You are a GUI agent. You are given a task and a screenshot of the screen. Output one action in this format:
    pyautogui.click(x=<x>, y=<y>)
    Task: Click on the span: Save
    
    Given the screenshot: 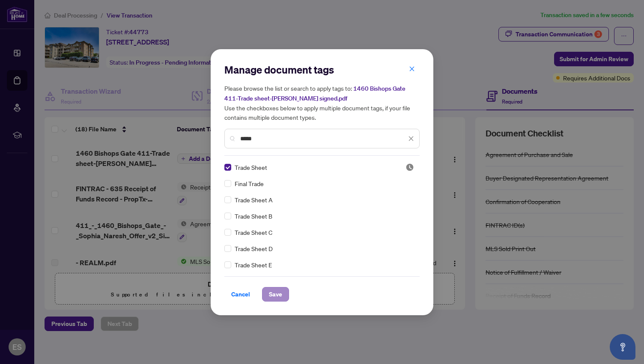 What is the action you would take?
    pyautogui.click(x=276, y=294)
    